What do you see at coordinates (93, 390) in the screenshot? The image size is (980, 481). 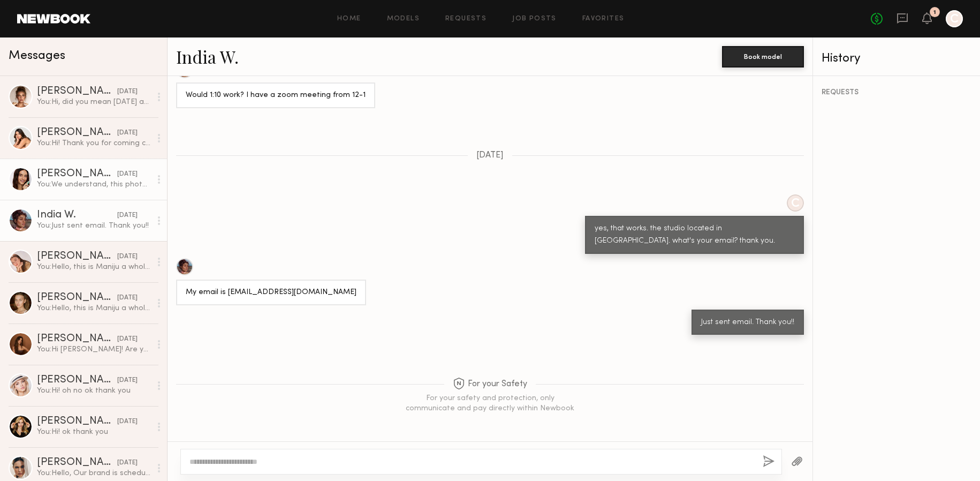 I see `div: You: Hi! oh no ok thank you` at bounding box center [93, 390].